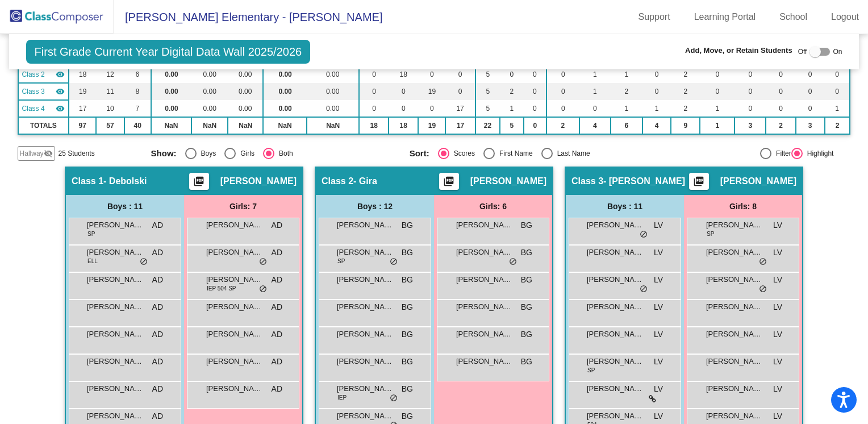  Describe the element at coordinates (838, 52) in the screenshot. I see `span: On` at that location.